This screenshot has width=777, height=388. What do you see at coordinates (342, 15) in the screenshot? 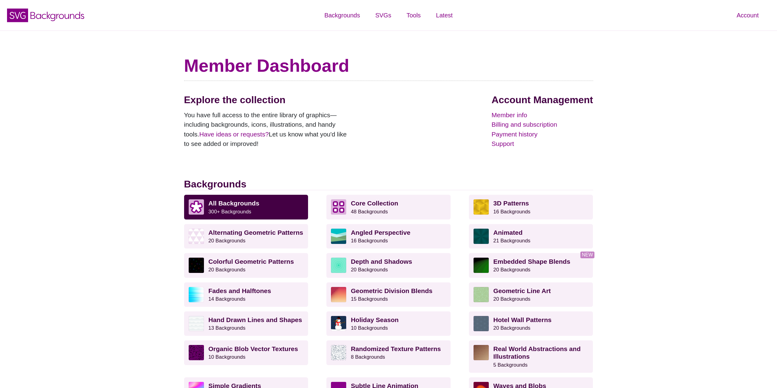
I see `a: Backgrounds` at bounding box center [342, 15].